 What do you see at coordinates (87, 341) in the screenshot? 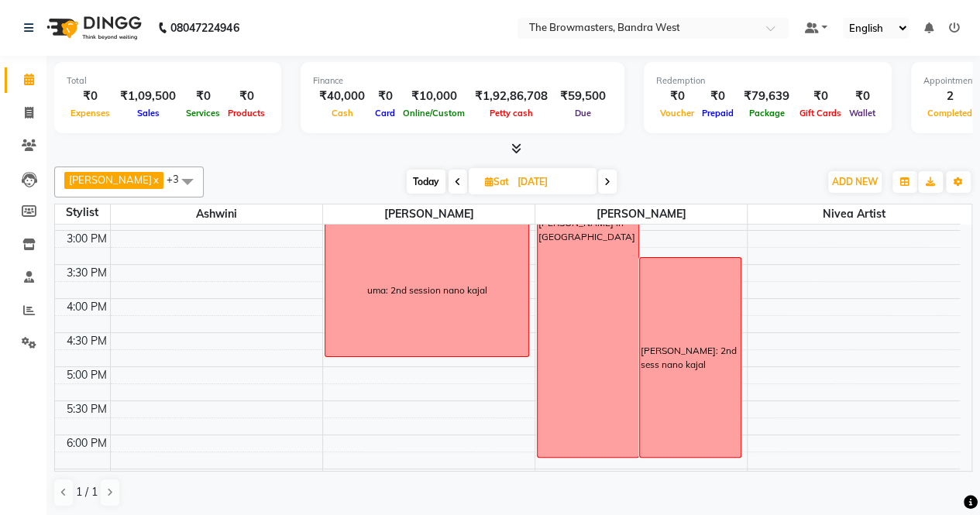
I see `div: 4:30 PM` at bounding box center [87, 341].